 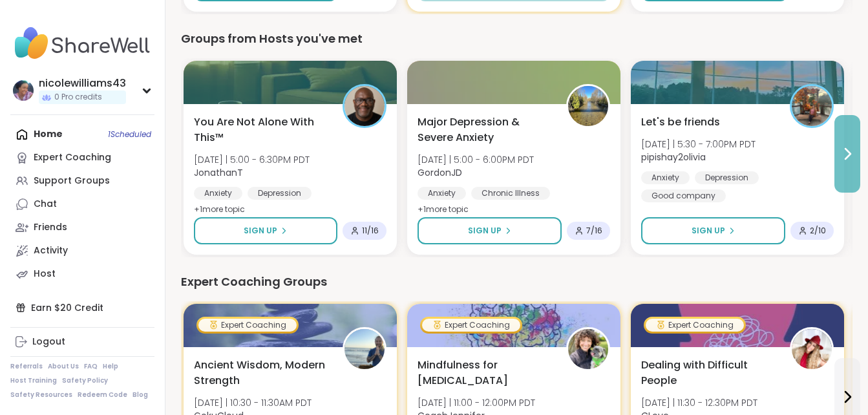 What do you see at coordinates (33, 381) in the screenshot?
I see `a: Host Training` at bounding box center [33, 381].